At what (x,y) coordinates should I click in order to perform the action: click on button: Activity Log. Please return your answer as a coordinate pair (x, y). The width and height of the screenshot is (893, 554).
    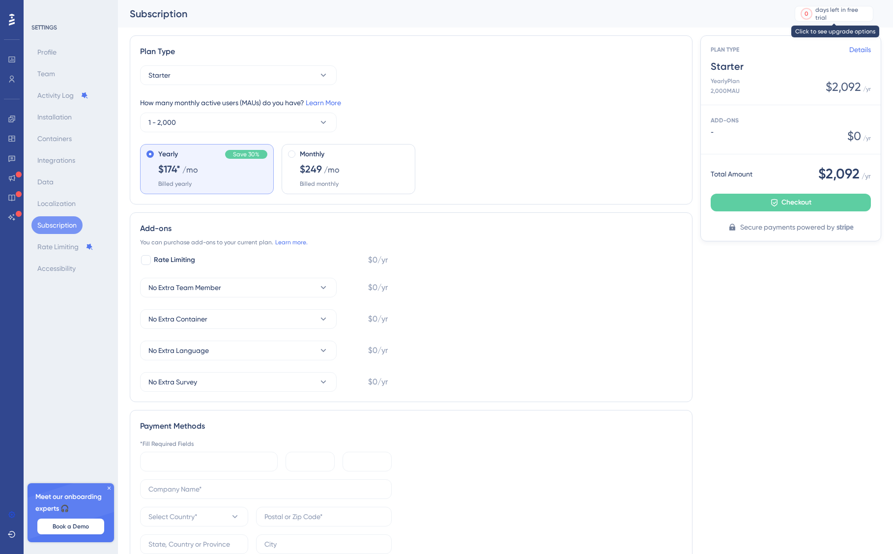
    Looking at the image, I should click on (63, 95).